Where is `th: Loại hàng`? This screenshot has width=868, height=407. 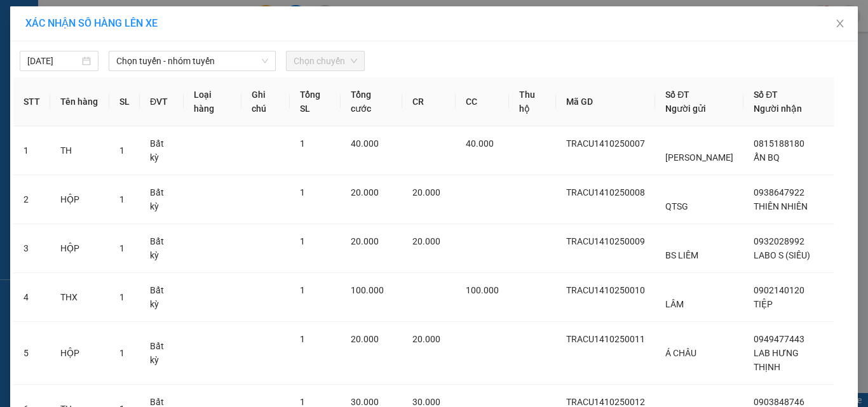
th: Loại hàng is located at coordinates (213, 101).